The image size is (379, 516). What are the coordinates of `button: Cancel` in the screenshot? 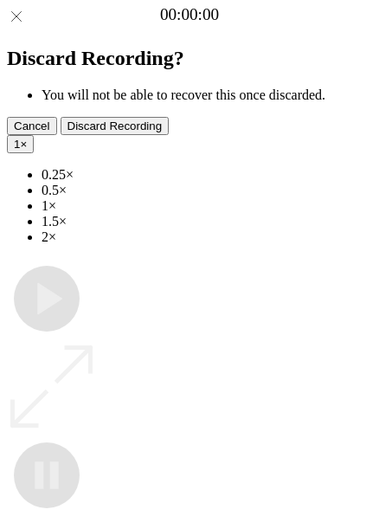 It's located at (32, 125).